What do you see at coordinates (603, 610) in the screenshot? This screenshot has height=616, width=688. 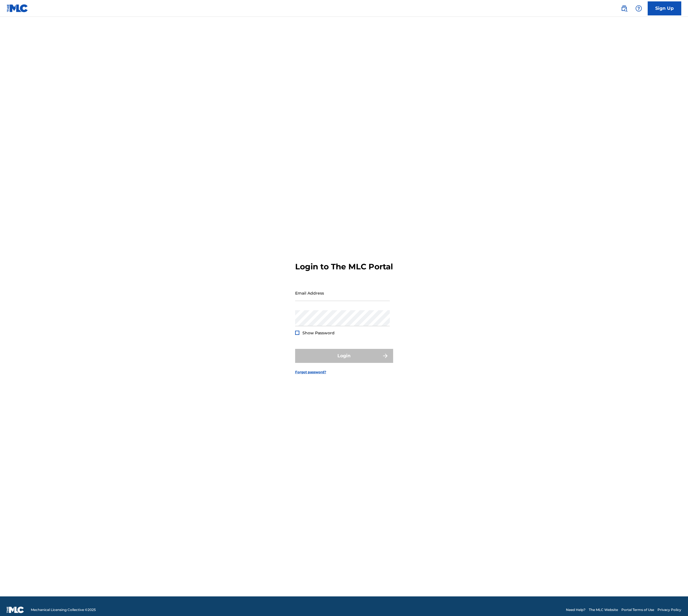 I see `a: The MLC Website` at bounding box center [603, 610].